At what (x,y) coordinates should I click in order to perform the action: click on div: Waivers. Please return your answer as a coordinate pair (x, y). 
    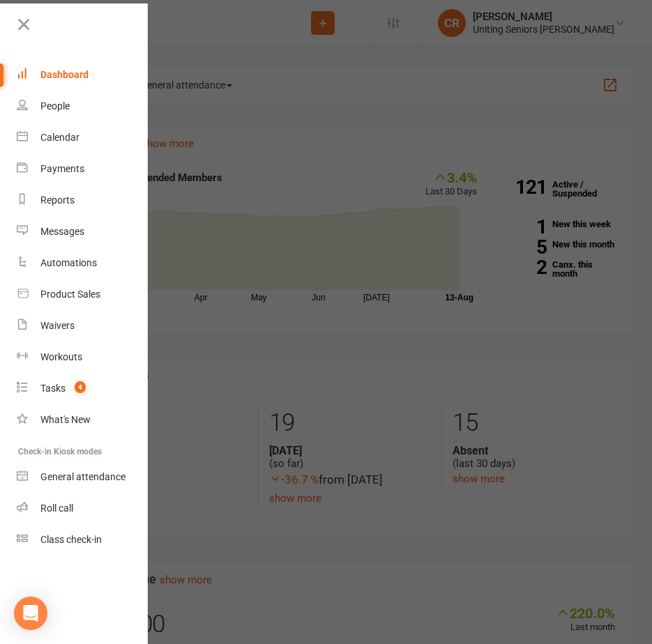
    Looking at the image, I should click on (57, 326).